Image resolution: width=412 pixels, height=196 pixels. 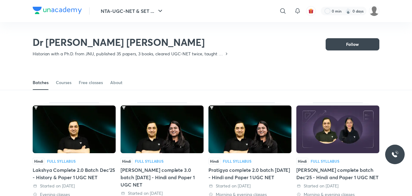 I want to click on button: NTA-UGC-NET & SET ..., so click(x=132, y=11).